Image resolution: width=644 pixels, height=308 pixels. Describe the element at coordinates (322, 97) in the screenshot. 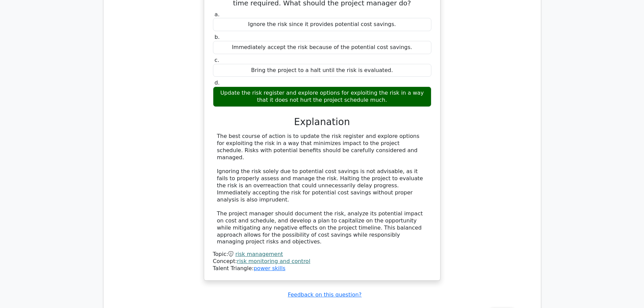

I see `div: Update the risk register and explore options for exploiting the risk in a way that it does not hu...` at that location.